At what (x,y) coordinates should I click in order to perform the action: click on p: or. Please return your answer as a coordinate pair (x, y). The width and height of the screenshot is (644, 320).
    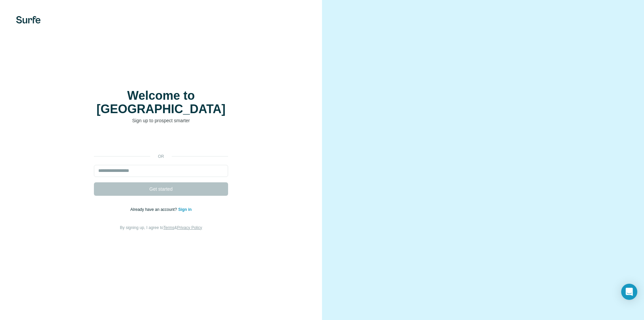
    Looking at the image, I should click on (161, 157).